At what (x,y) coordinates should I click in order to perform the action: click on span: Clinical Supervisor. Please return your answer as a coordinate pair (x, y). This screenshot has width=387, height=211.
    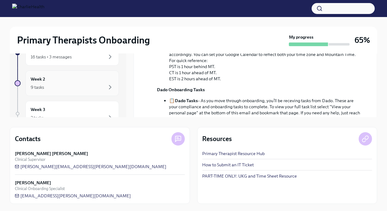
    Looking at the image, I should click on (30, 159).